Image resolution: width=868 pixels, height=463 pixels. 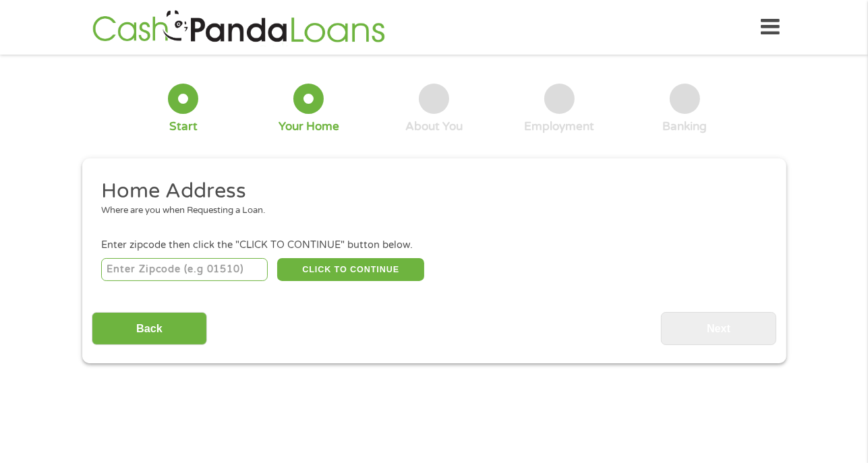 I want to click on div: Your Home, so click(x=309, y=127).